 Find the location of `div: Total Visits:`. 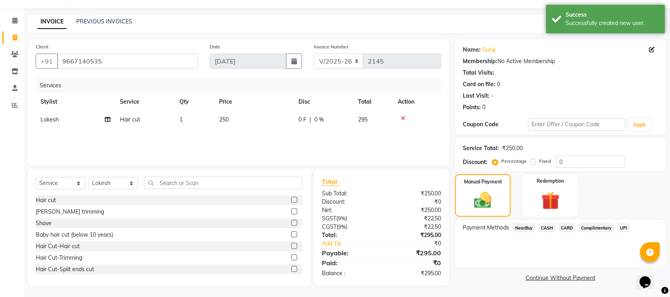

div: Total Visits: is located at coordinates (478, 73).